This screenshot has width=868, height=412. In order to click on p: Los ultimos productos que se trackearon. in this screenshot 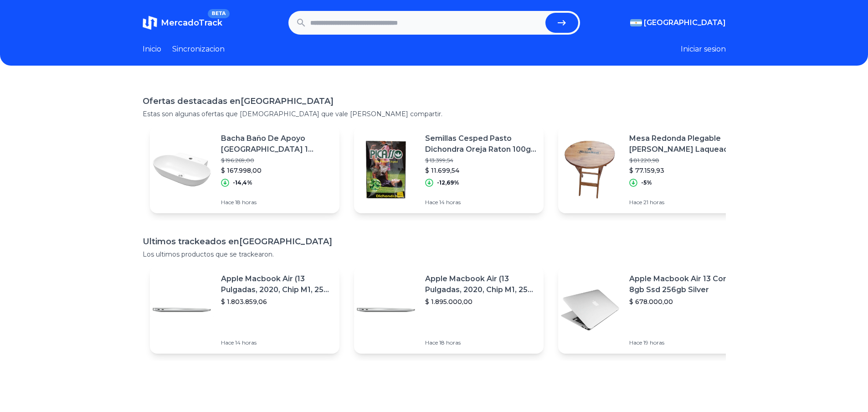, I will do `click(434, 254)`.